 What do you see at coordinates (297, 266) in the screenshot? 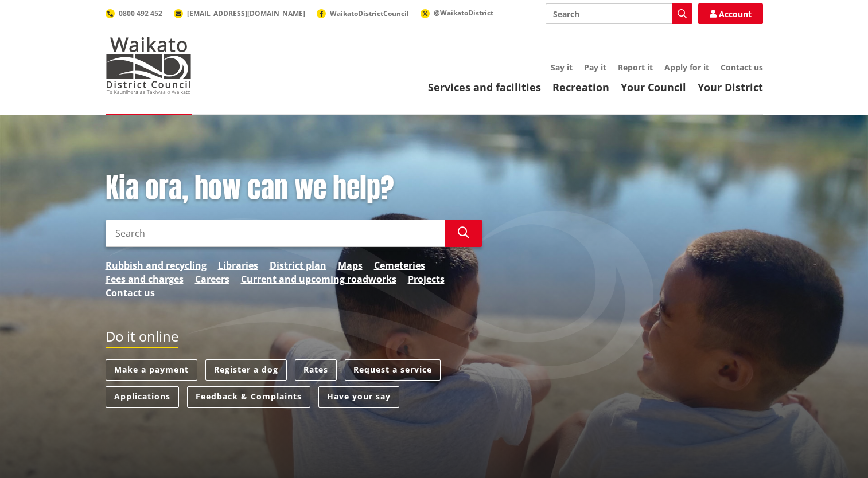
I see `a: District plan` at bounding box center [297, 266].